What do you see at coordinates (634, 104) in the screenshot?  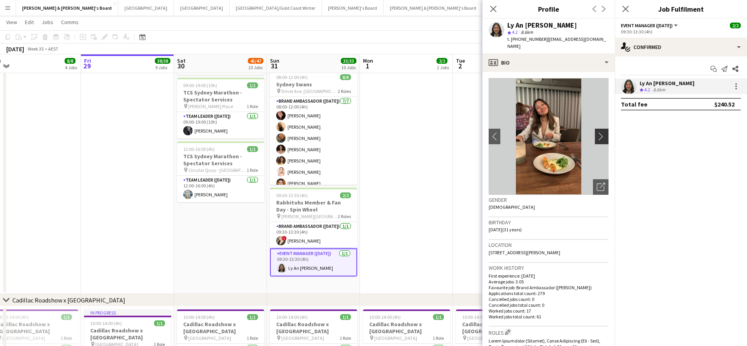 I see `div: Total fee` at bounding box center [634, 104].